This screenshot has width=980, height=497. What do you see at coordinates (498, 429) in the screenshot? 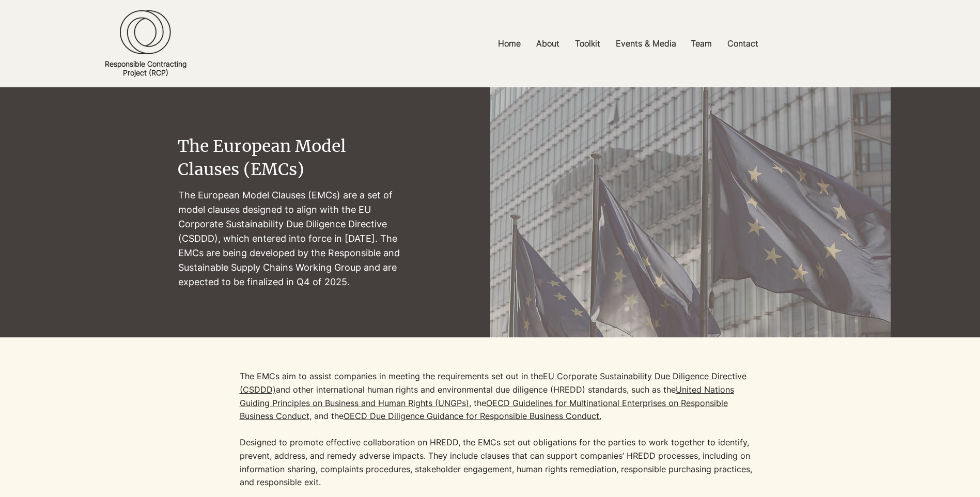
I see `p: The EMCs aim to assist companies in meeting the requirements set out in the and other internation...` at bounding box center [498, 429].